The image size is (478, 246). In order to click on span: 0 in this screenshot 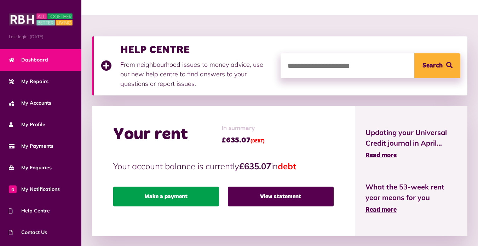, I will do `click(13, 189)`.